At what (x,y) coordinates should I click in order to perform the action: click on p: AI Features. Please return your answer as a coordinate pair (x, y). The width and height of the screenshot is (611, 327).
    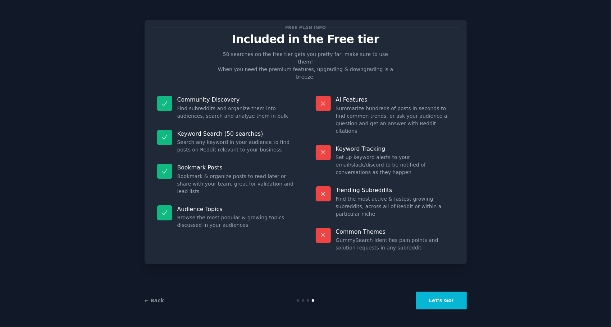
    Looking at the image, I should click on (395, 100).